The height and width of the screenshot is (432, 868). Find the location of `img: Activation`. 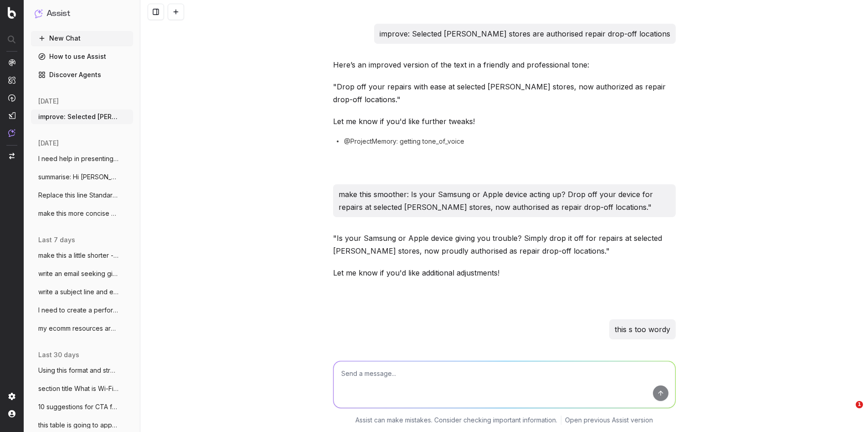

img: Activation is located at coordinates (12, 97).